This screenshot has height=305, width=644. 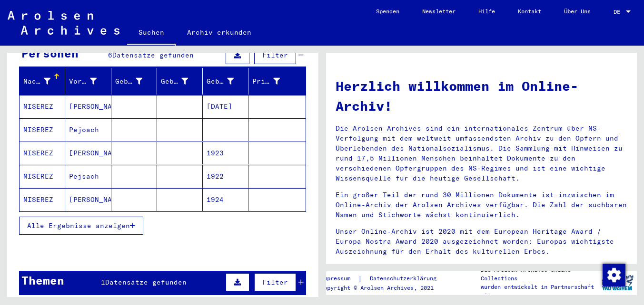 I want to click on a: Archiv erkunden, so click(x=219, y=32).